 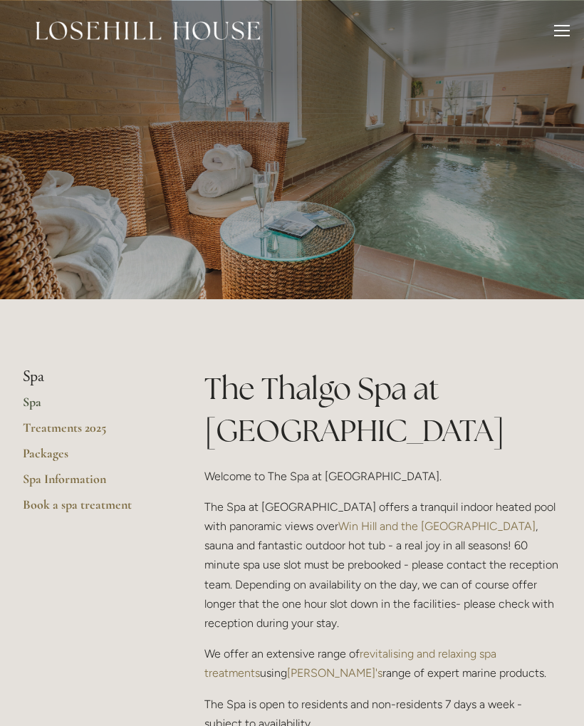 What do you see at coordinates (90, 432) in the screenshot?
I see `a: Treatments 2025` at bounding box center [90, 432].